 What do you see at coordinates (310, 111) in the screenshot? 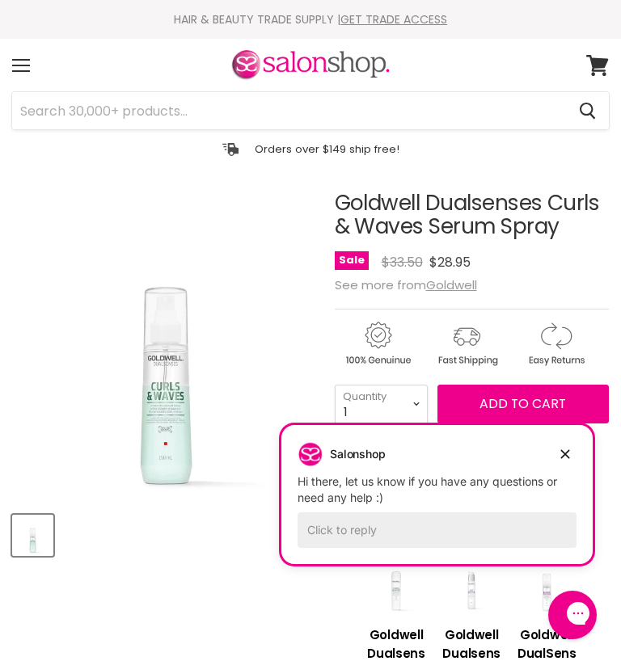
I see `form: Product` at bounding box center [310, 111].